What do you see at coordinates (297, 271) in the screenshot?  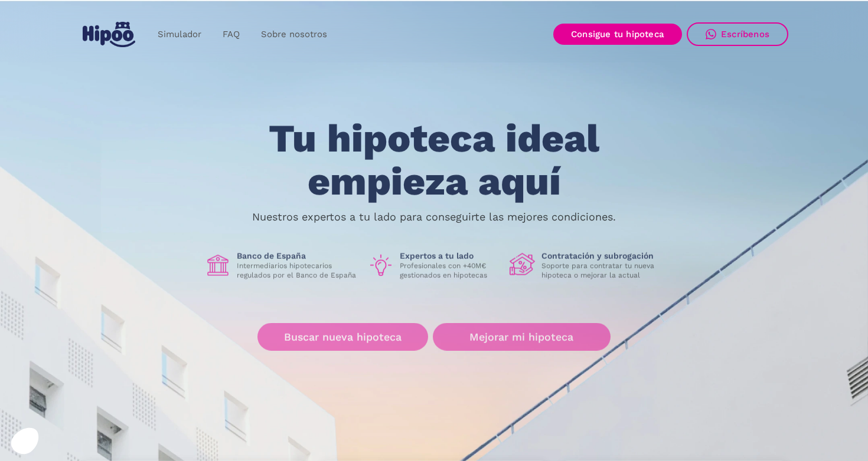 I see `p: Intermediarios hipotecarios regulados por el Banco de España` at bounding box center [297, 271].